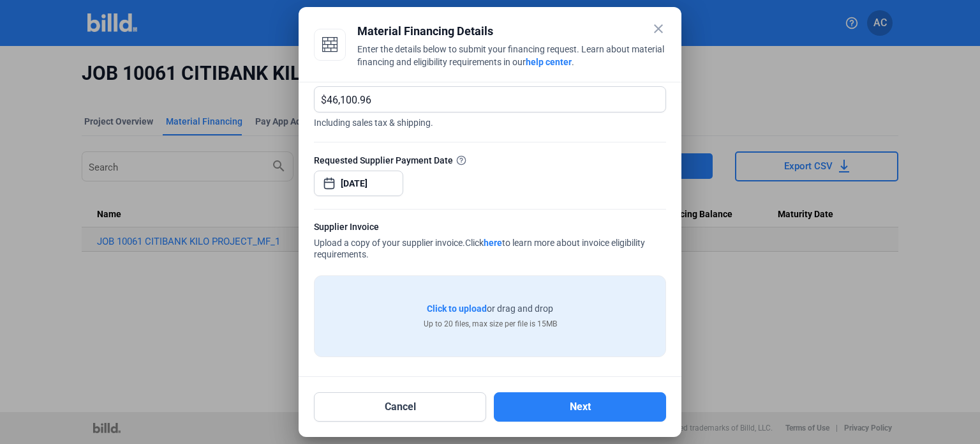 The width and height of the screenshot is (980, 444). What do you see at coordinates (659, 29) in the screenshot?
I see `mat-icon: close` at bounding box center [659, 29].